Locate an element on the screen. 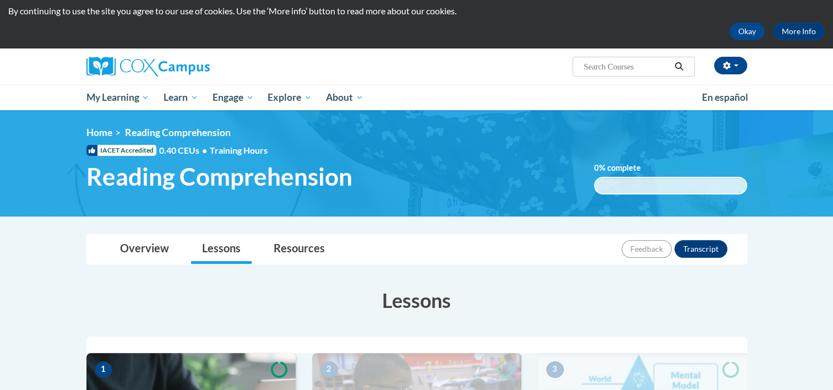 The width and height of the screenshot is (833, 390). label: % complete is located at coordinates (625, 168).